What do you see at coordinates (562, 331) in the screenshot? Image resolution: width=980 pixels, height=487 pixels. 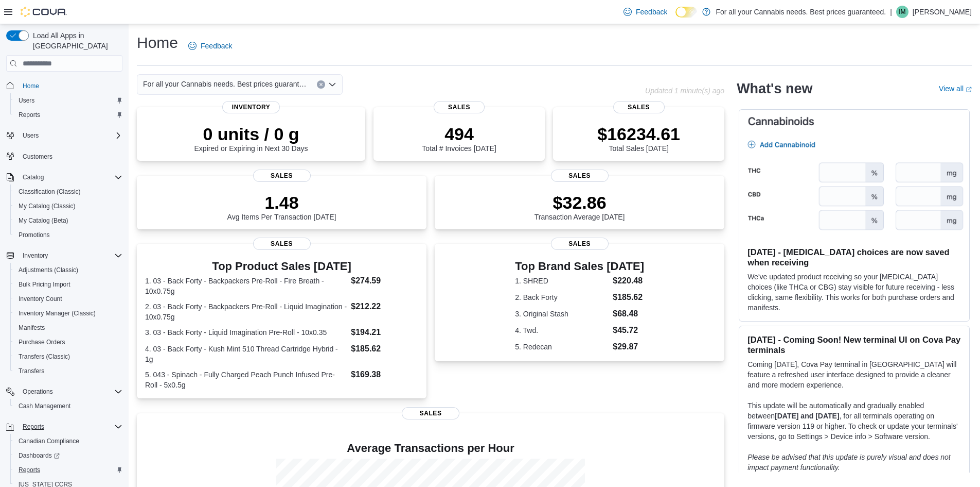 I see `dt: 4. Twd.` at bounding box center [562, 331].